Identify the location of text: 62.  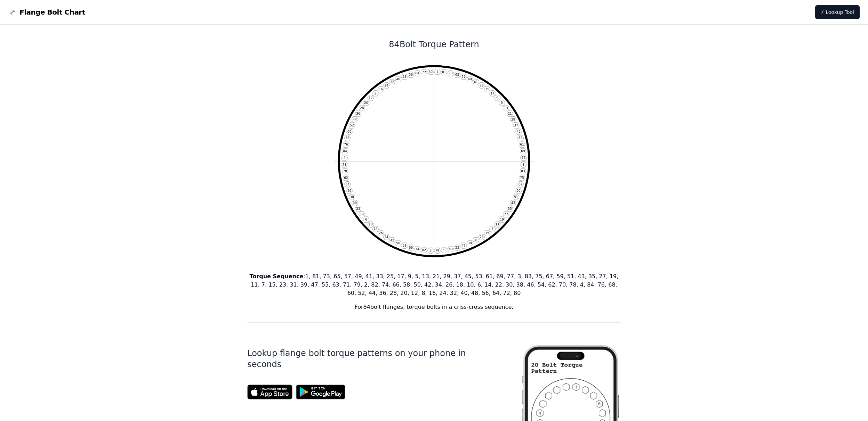
(346, 178).